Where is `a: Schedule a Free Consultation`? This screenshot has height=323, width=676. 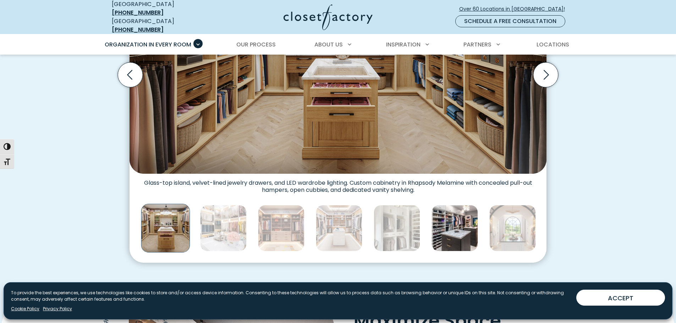 a: Schedule a Free Consultation is located at coordinates (510, 21).